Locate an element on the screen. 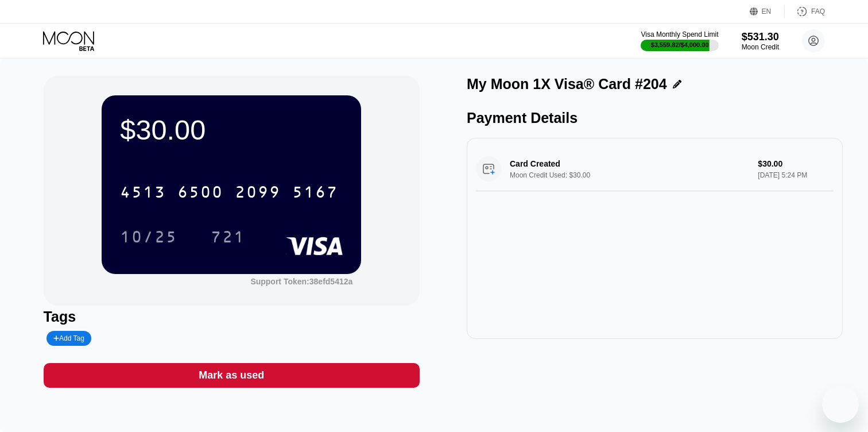 The height and width of the screenshot is (432, 868). div: 4513 is located at coordinates (143, 194).